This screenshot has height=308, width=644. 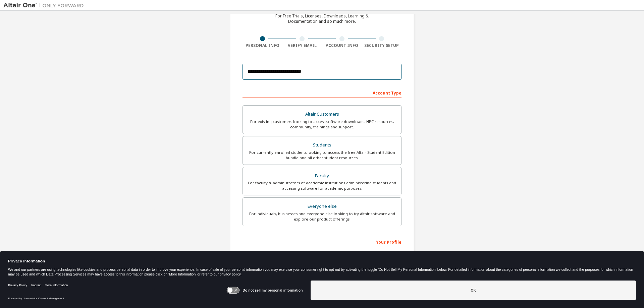 I want to click on div: Everyone else, so click(x=322, y=207).